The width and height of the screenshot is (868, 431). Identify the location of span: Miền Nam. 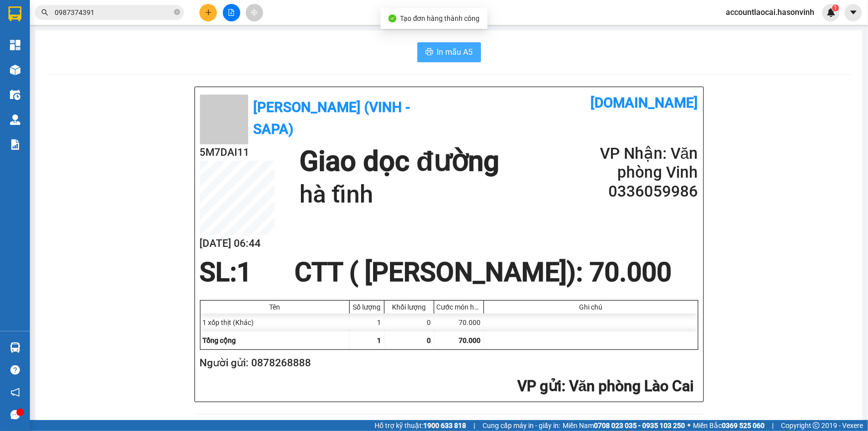
(624, 425).